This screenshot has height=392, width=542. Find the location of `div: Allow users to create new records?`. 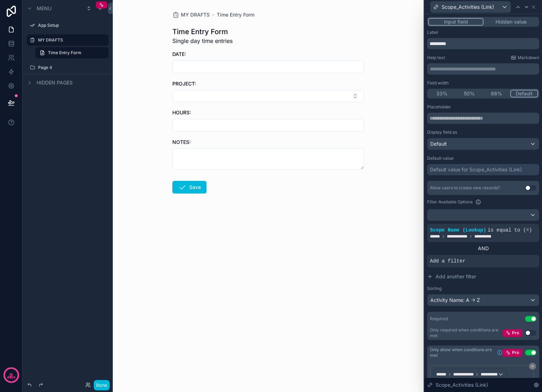

div: Allow users to create new records? is located at coordinates (465, 188).